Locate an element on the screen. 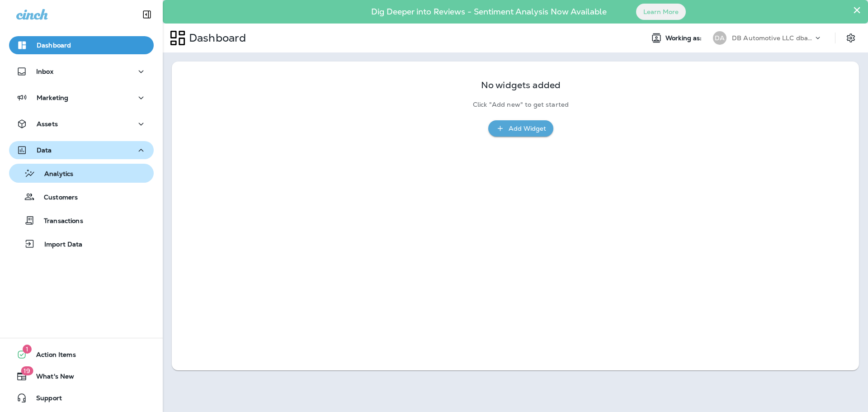 The image size is (868, 412). p: DB Automotive LLC dba Grease Monkey is located at coordinates (772, 38).